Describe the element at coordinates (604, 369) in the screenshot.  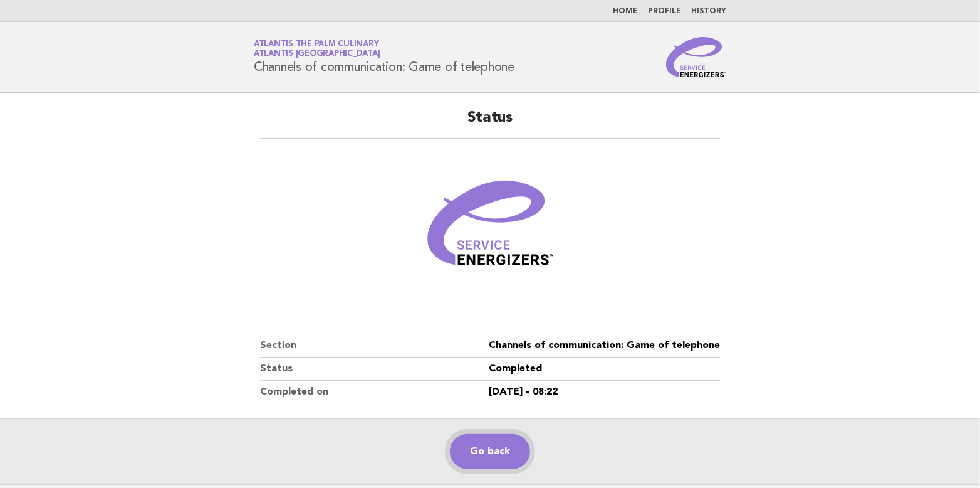
I see `dd: Completed` at that location.